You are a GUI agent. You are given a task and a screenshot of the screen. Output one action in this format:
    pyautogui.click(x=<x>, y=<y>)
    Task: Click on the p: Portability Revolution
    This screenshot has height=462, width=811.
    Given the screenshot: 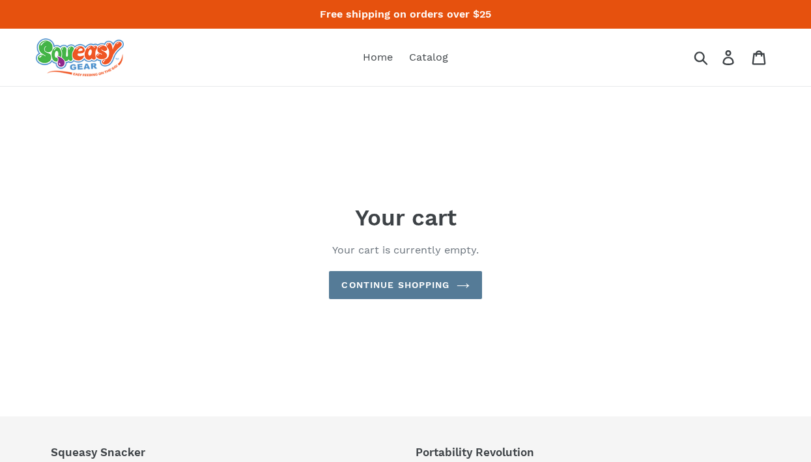 What is the action you would take?
    pyautogui.click(x=588, y=452)
    